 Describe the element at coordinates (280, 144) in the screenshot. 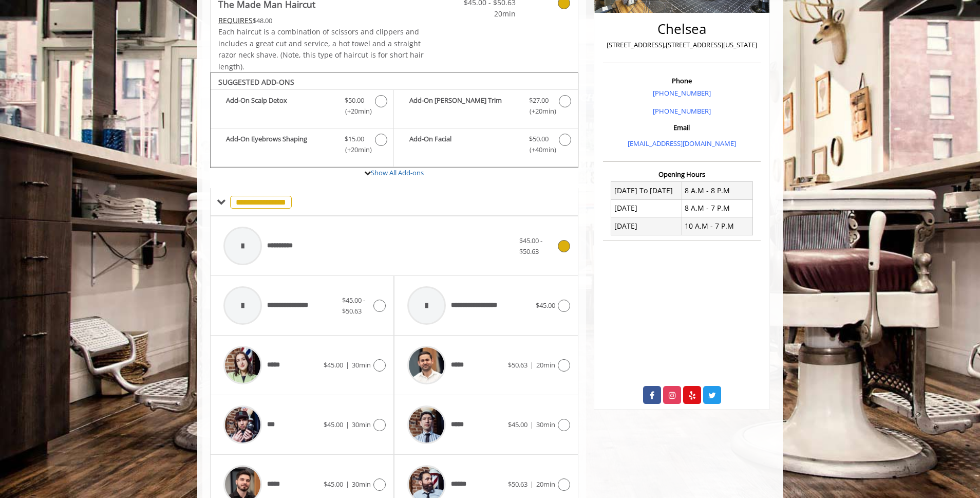

I see `b: Add-On Eyebrows Shaping` at that location.